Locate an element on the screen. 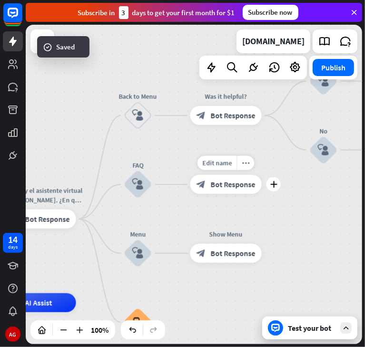 The image size is (365, 347). div: 3 is located at coordinates (124, 12).